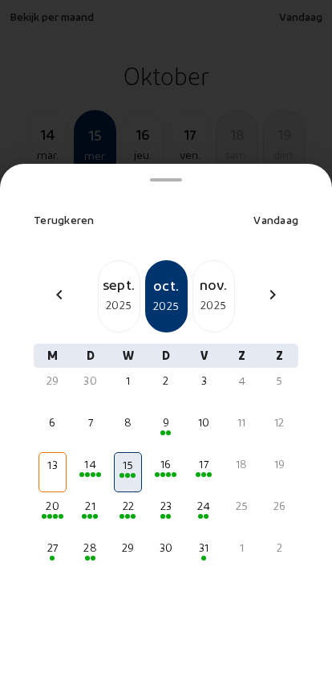 Image resolution: width=332 pixels, height=681 pixels. I want to click on div: 16, so click(165, 464).